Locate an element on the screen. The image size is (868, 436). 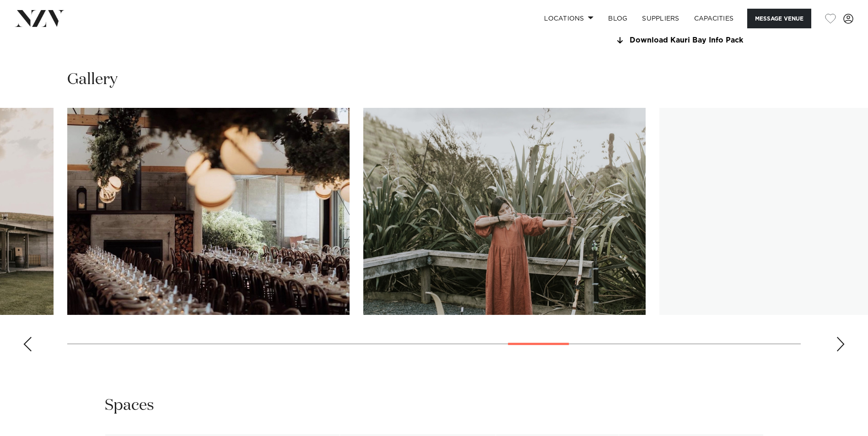
a: BLOG is located at coordinates (618, 18).